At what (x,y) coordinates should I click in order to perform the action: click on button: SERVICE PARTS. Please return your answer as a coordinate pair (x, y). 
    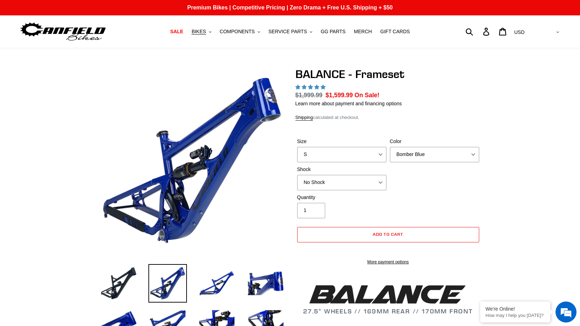
    Looking at the image, I should click on (290, 32).